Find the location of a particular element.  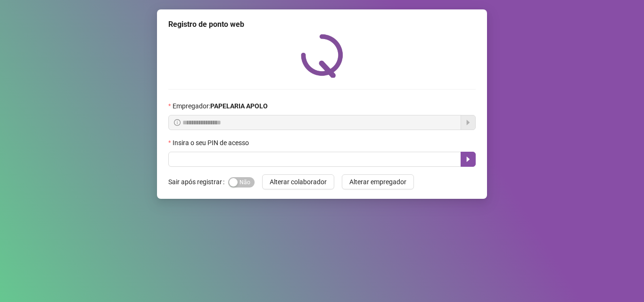

span: caret-right is located at coordinates (468, 159).